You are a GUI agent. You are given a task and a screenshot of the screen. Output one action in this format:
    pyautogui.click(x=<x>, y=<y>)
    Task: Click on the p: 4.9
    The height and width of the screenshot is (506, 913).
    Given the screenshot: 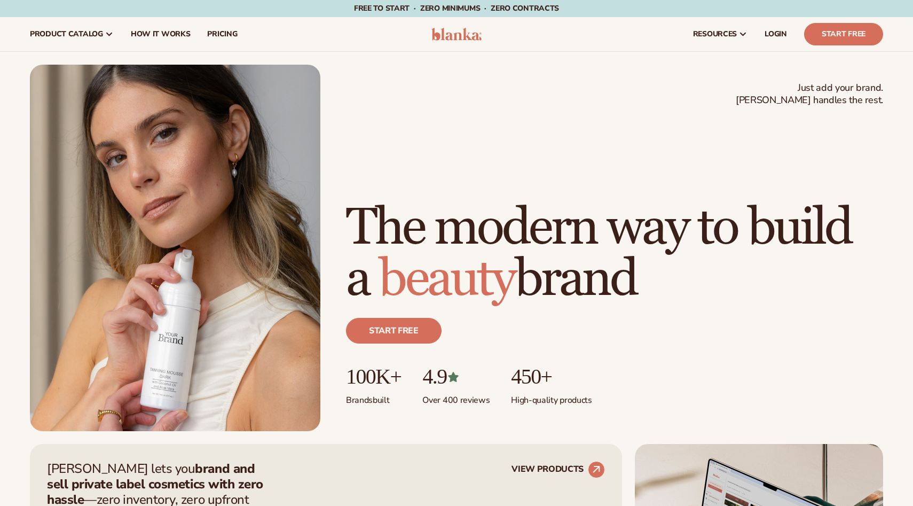 What is the action you would take?
    pyautogui.click(x=456, y=376)
    